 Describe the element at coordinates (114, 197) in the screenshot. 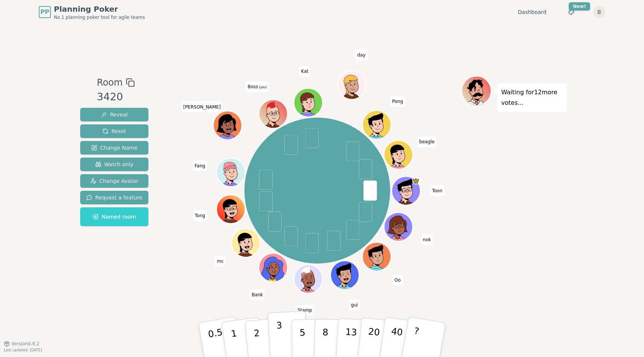

I see `button: Request a feature` at that location.